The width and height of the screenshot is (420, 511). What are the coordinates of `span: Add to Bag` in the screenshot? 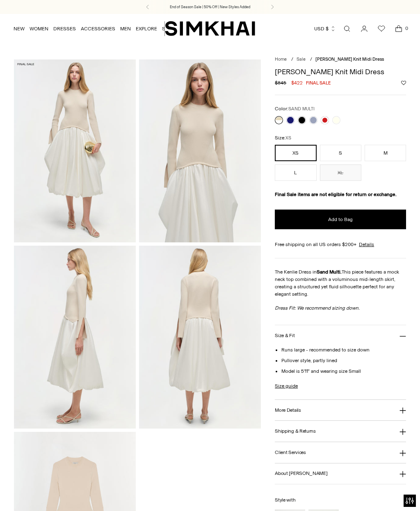 It's located at (341, 219).